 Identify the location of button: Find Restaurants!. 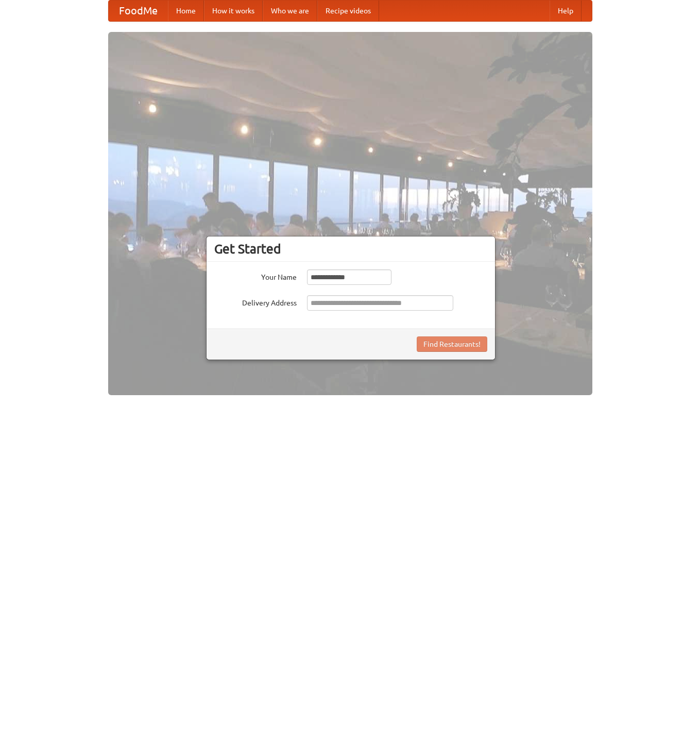
(452, 344).